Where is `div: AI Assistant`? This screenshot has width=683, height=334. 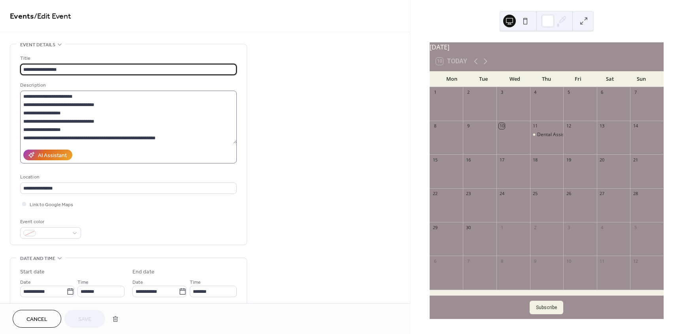
div: AI Assistant is located at coordinates (52, 155).